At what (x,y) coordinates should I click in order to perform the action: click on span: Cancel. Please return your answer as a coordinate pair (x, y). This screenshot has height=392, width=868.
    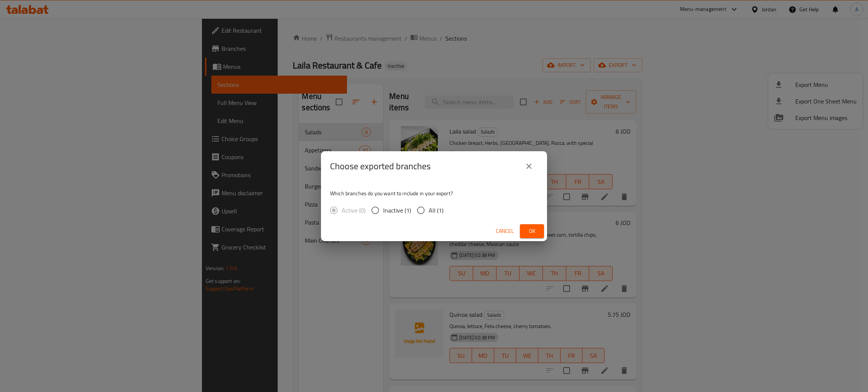
    Looking at the image, I should click on (505, 231).